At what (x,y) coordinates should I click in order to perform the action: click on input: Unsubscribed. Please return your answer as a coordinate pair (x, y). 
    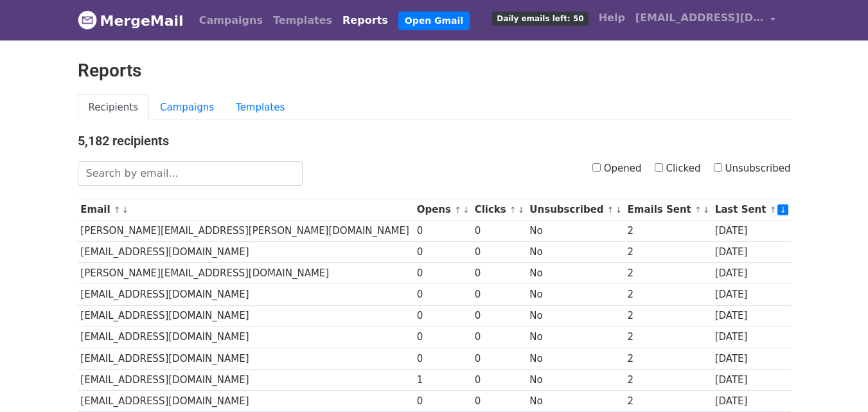
    Looking at the image, I should click on (718, 167).